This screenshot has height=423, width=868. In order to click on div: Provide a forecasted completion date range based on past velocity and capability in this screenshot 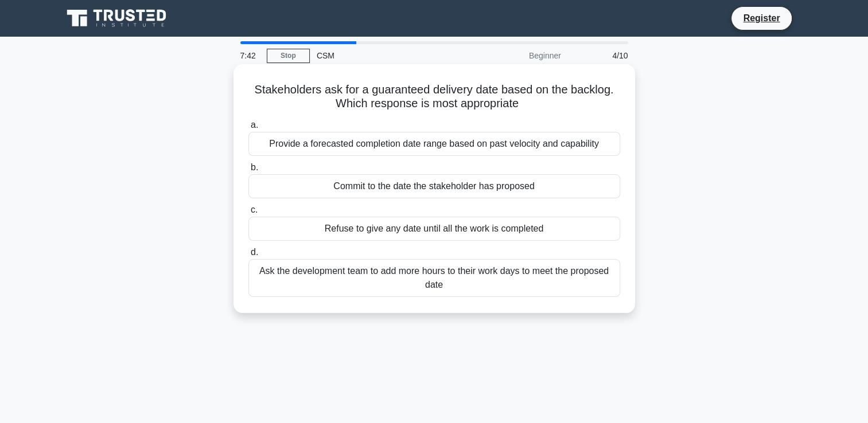, I will do `click(434, 144)`.